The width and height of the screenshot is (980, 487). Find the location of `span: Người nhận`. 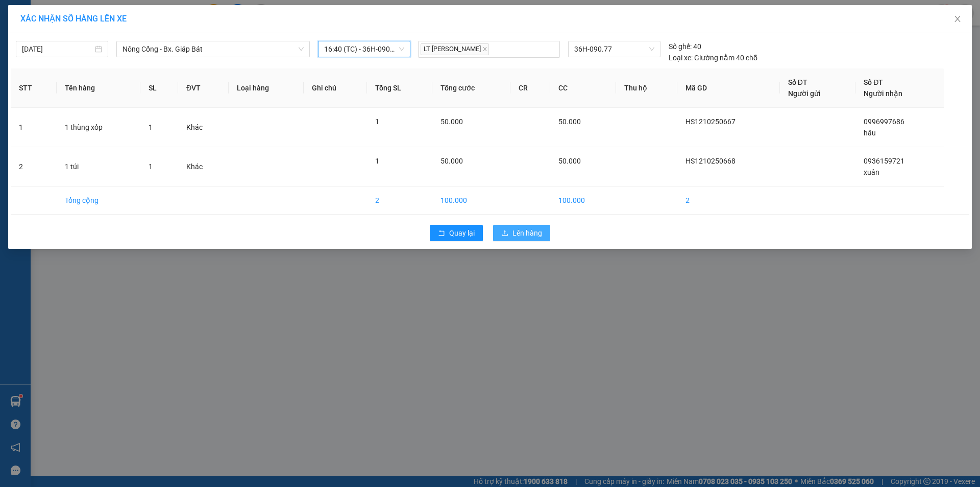

span: Người nhận is located at coordinates (883, 93).